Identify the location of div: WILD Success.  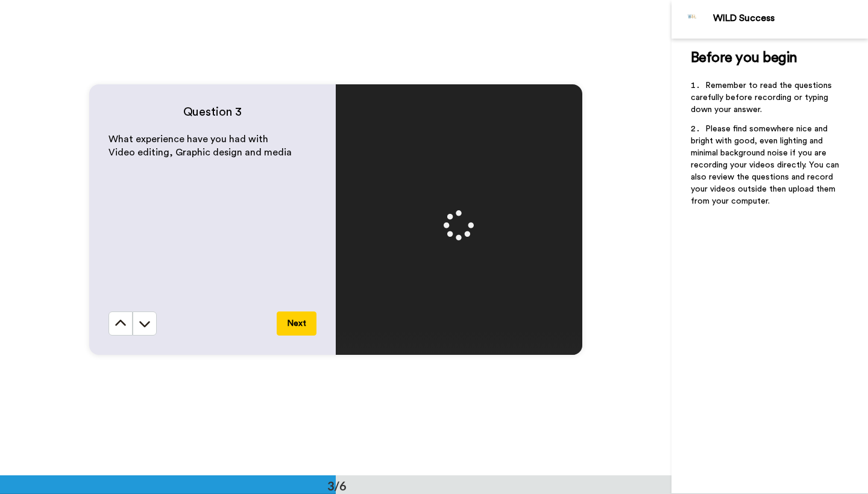
(791, 18).